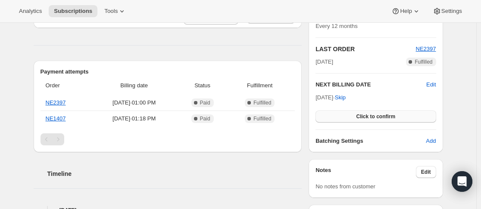  What do you see at coordinates (431, 141) in the screenshot?
I see `button: Add` at bounding box center [431, 141].